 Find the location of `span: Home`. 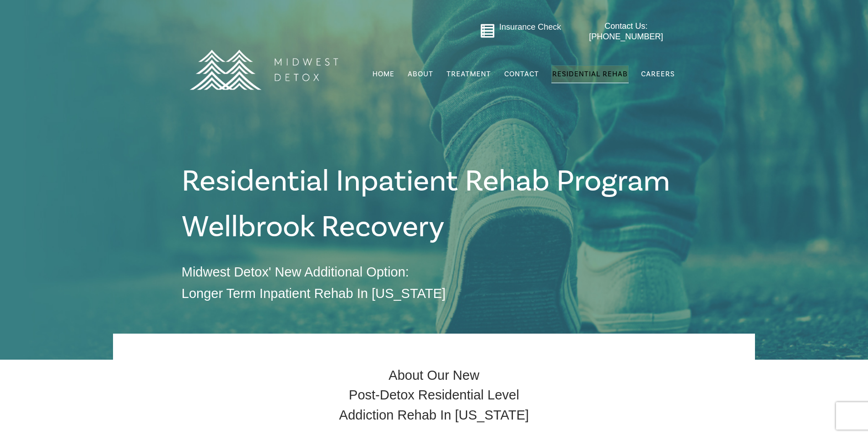

span: Home is located at coordinates (383, 74).